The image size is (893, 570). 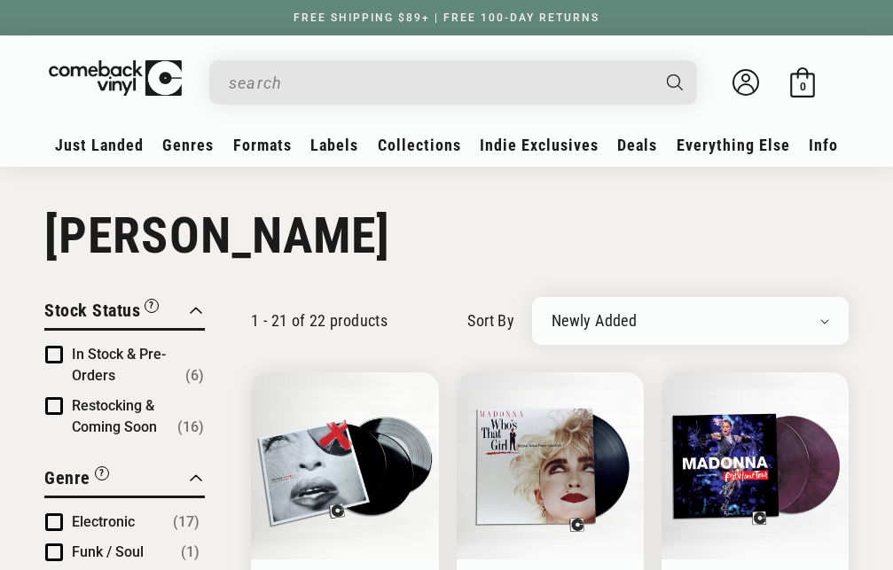 What do you see at coordinates (453, 83) in the screenshot?
I see `div: Search` at bounding box center [453, 83].